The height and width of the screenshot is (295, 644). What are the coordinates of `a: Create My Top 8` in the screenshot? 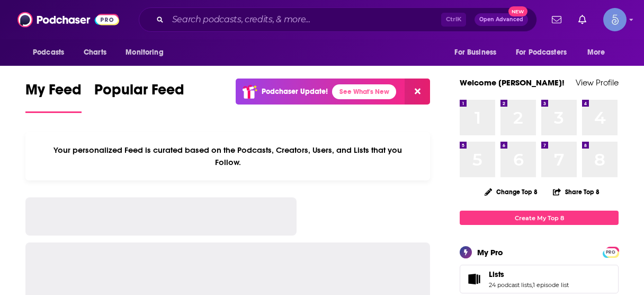 It's located at (540, 217).